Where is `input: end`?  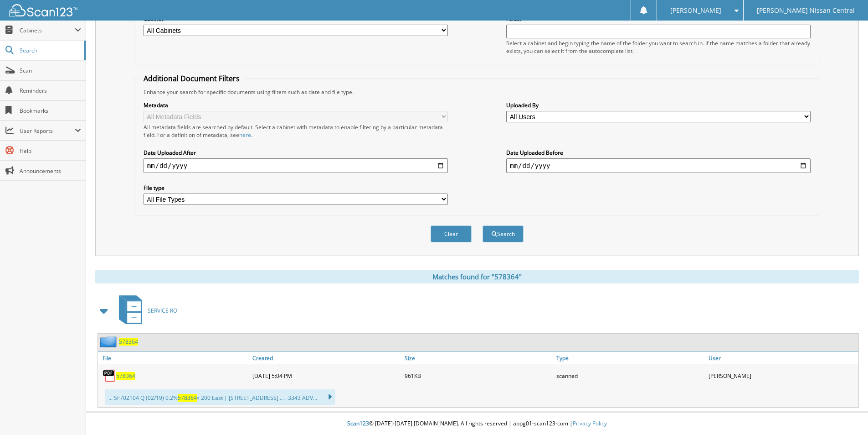 input: end is located at coordinates (659, 166).